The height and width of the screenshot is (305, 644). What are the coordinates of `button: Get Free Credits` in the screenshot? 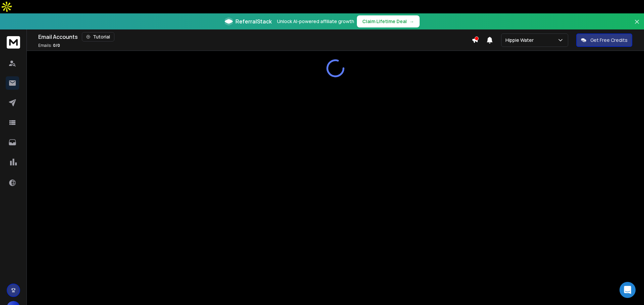 It's located at (604, 40).